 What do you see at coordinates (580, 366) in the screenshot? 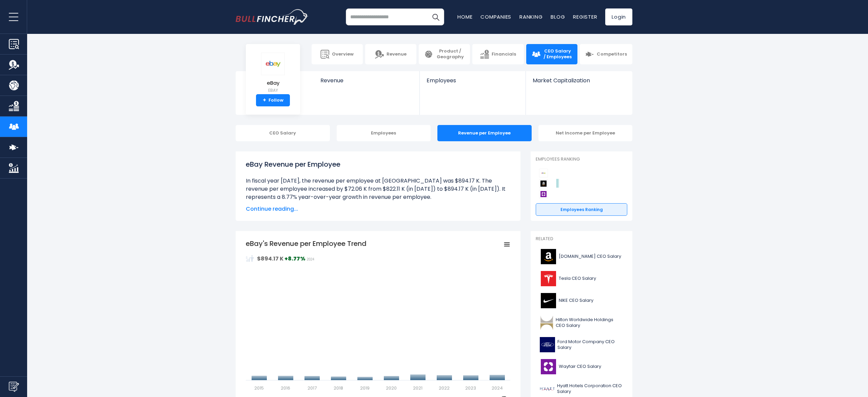
I see `span: Wayfair CEO Salary` at bounding box center [580, 366].